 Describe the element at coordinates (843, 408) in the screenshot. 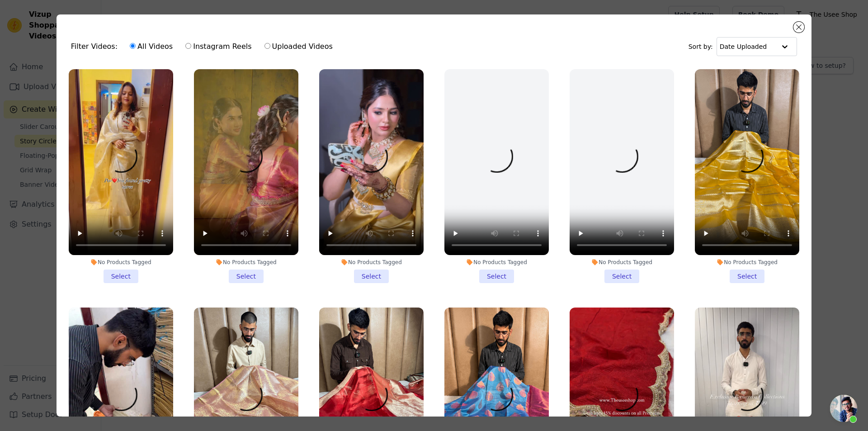

I see `a: Open chat` at that location.